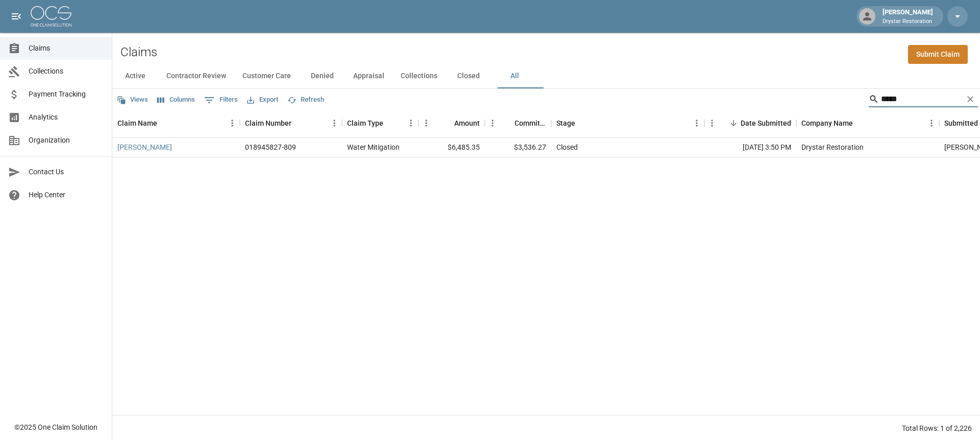 This screenshot has width=980, height=441. Describe the element at coordinates (66, 94) in the screenshot. I see `span: Payment Tracking` at that location.